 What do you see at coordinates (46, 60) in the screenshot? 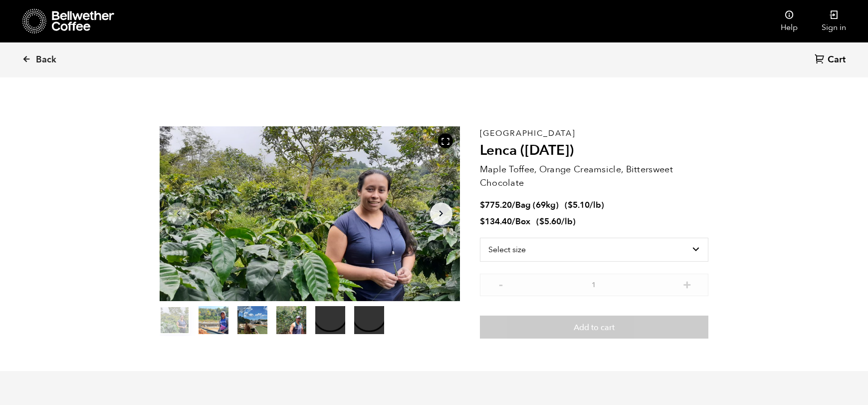
I see `span: Back` at bounding box center [46, 60].